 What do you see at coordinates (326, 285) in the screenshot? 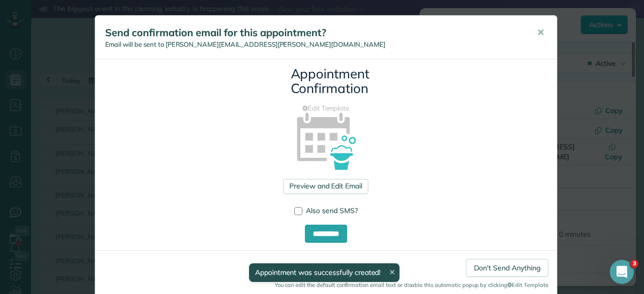
I see `small: You can edit the default confirmation email text or disable this automatic popup by clicking Edit...` at bounding box center [326, 285].